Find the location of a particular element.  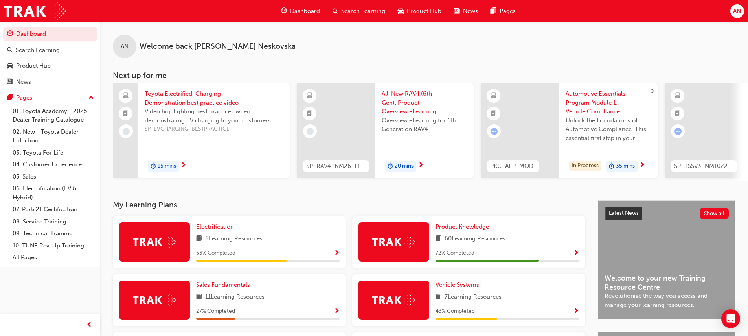

span: Automotive Essentials Program Module 1: Vehicle Compliance is located at coordinates (608, 103).